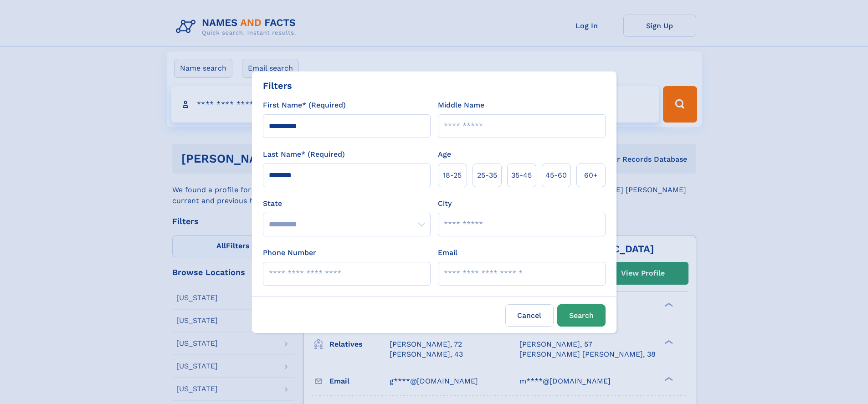 The width and height of the screenshot is (868, 404). What do you see at coordinates (347, 204) in the screenshot?
I see `label: State` at bounding box center [347, 204].